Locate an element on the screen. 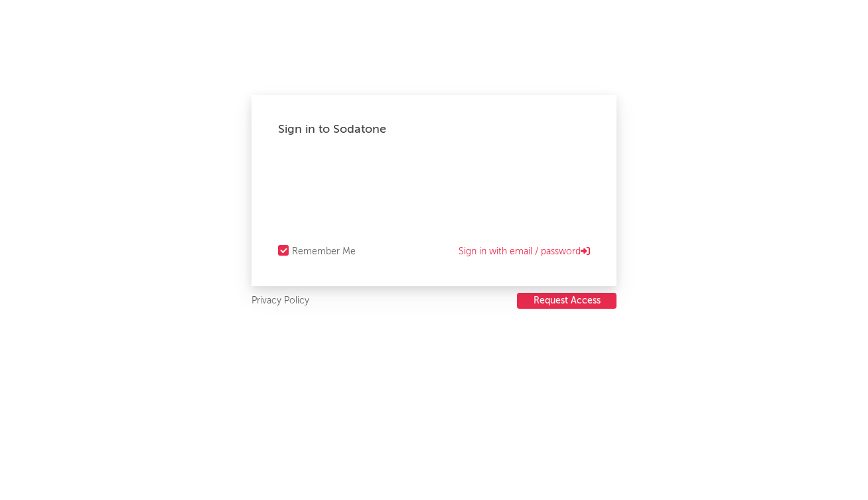 The image size is (868, 500). a: Sign in with email / password is located at coordinates (524, 252).